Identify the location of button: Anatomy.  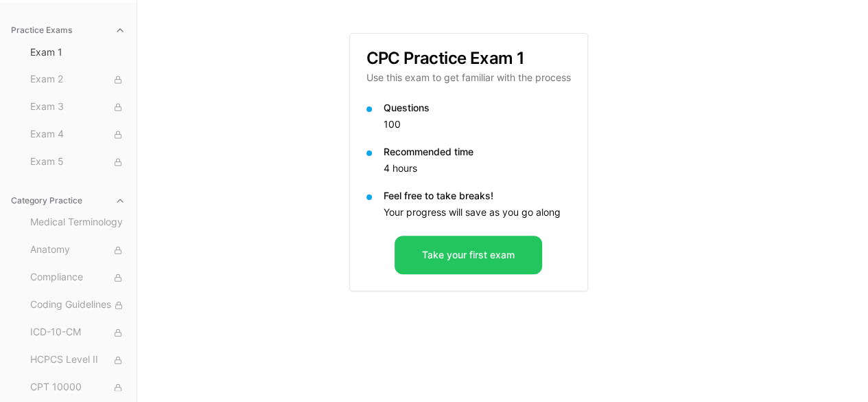
(78, 250).